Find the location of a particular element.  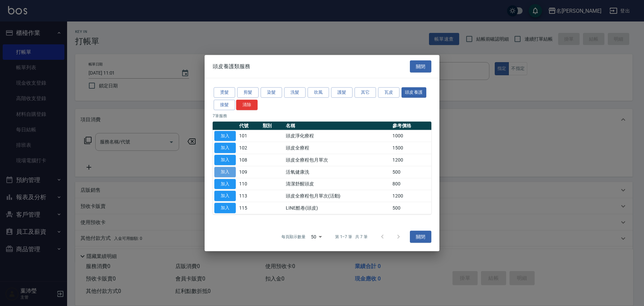

button: 燙髮 is located at coordinates (225, 92).